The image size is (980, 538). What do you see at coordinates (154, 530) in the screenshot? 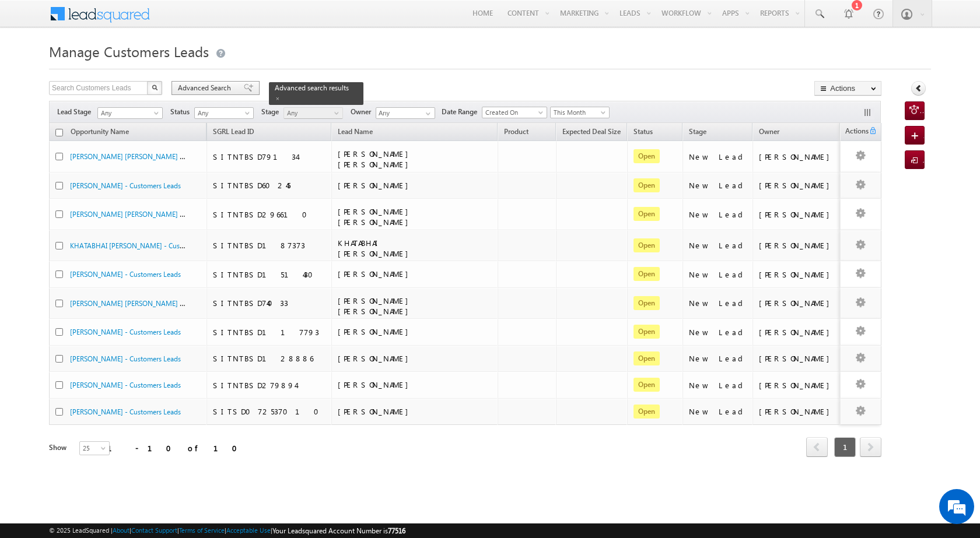
I see `a: Contact Support` at bounding box center [154, 530].